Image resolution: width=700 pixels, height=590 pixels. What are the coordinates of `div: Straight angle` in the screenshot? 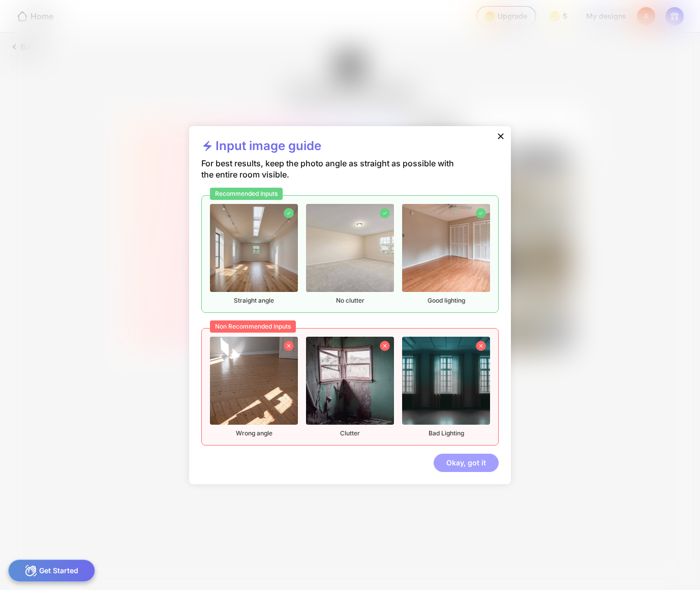 It's located at (253, 254).